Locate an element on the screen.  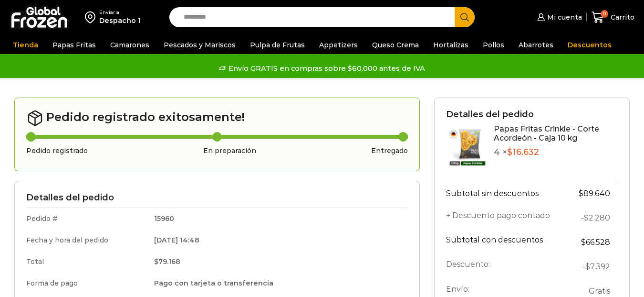
a: 0 Carrito is located at coordinates (613, 17).